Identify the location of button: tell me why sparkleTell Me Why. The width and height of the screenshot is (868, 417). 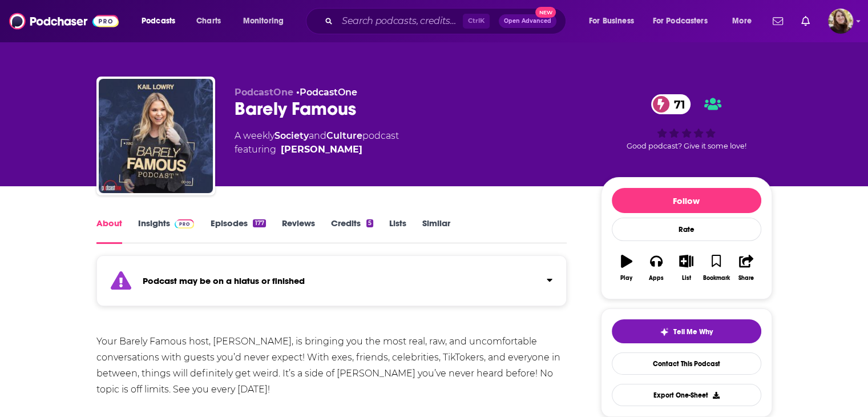
(686, 331).